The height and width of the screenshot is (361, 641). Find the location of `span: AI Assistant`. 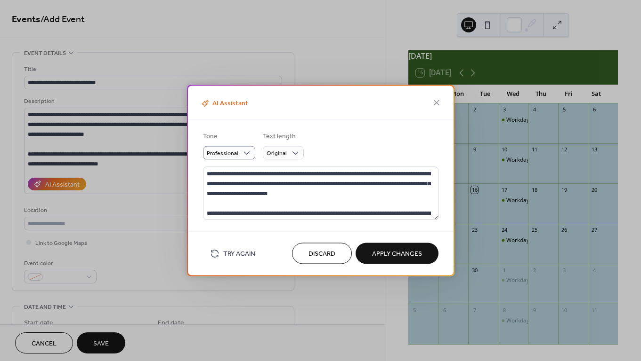

span: AI Assistant is located at coordinates (224, 104).